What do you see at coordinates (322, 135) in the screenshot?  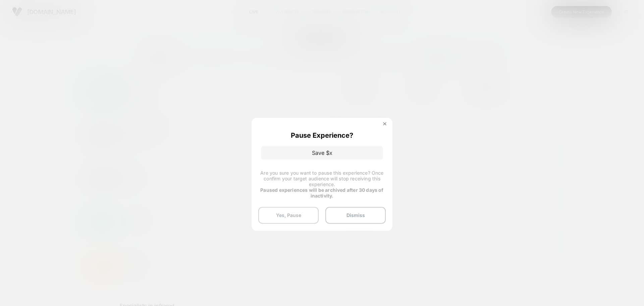 I see `p: Pause Experience?` at bounding box center [322, 135].